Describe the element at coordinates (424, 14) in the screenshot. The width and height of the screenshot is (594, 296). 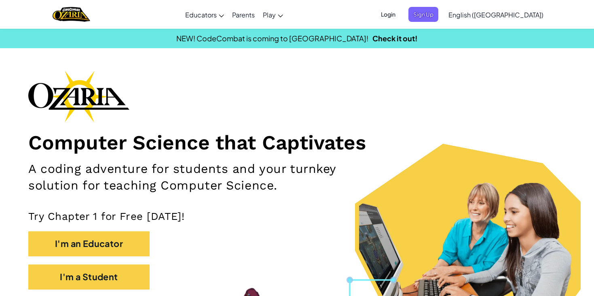
I see `span: Sign Up` at that location.